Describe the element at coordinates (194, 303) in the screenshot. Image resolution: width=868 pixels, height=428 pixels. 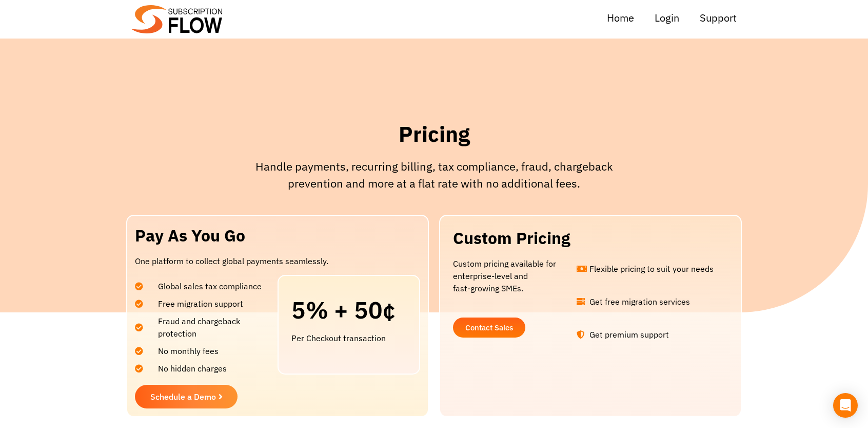
I see `span: Free migration support` at that location.